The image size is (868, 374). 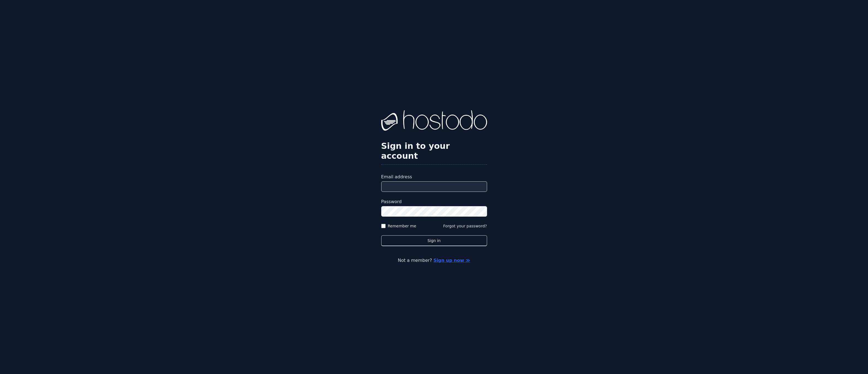 What do you see at coordinates (451, 260) in the screenshot?
I see `a: Sign up now ≫` at bounding box center [451, 260].